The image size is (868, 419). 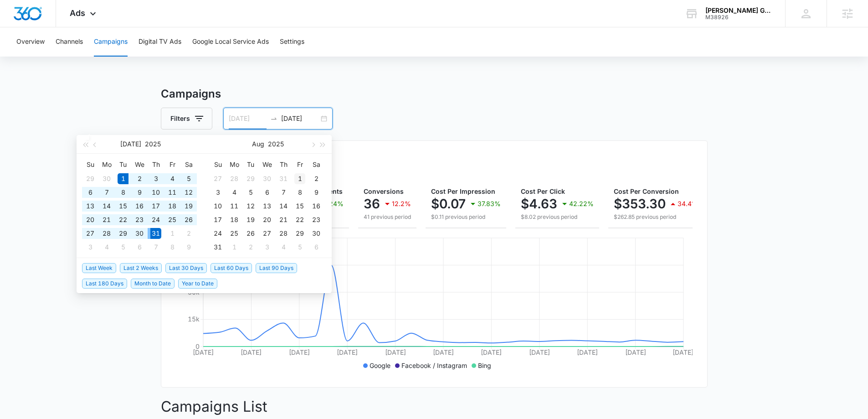 I want to click on span: Cost Per Click, so click(x=543, y=191).